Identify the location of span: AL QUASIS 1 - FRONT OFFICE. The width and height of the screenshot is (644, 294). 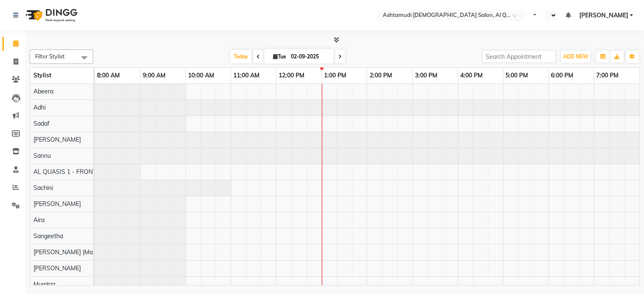
(76, 172).